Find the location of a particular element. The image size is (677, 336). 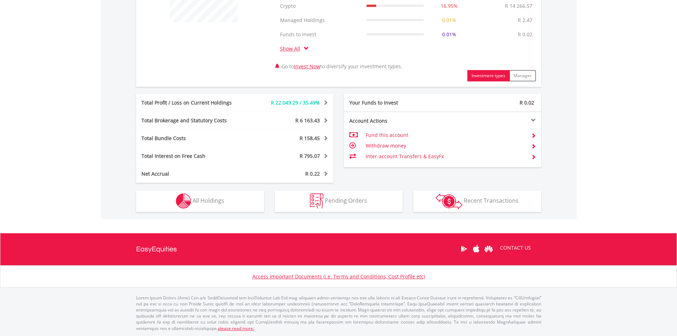

td: Withdraw money is located at coordinates (446, 146).